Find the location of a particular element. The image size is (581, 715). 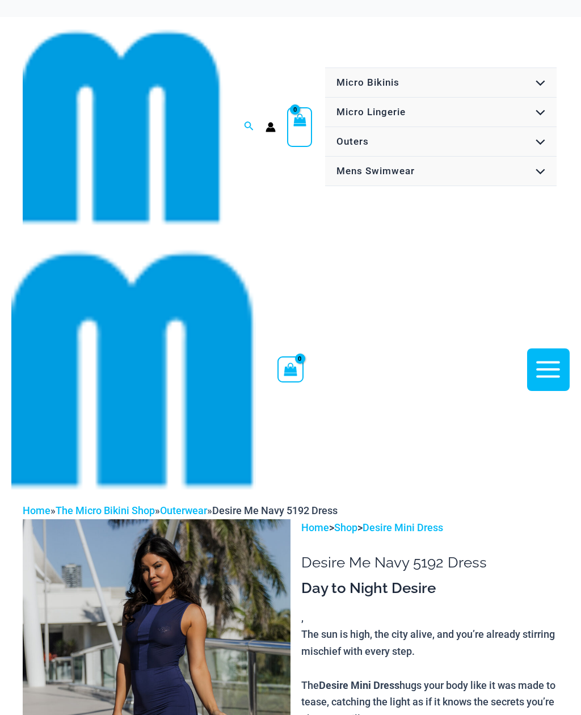

a: Micro BikinisMenu ToggleMenu Toggle is located at coordinates (441, 83).